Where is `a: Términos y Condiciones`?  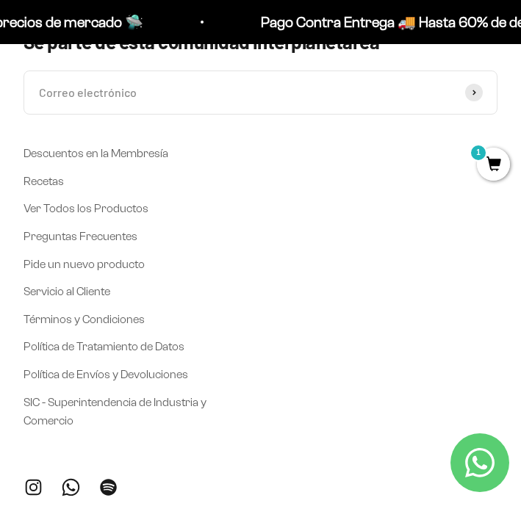
a: Términos y Condiciones is located at coordinates (84, 320).